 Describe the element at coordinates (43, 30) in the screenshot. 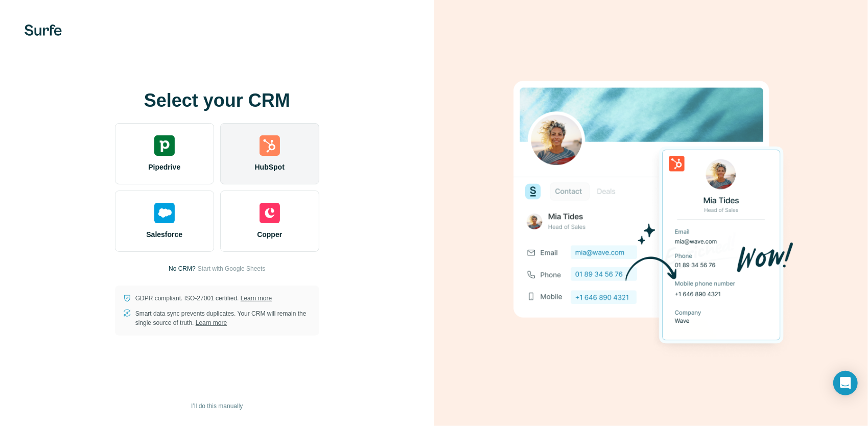

I see `img: Surfe's logo` at that location.